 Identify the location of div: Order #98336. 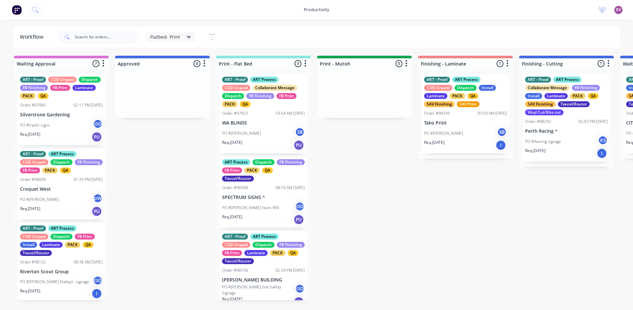
(235, 270).